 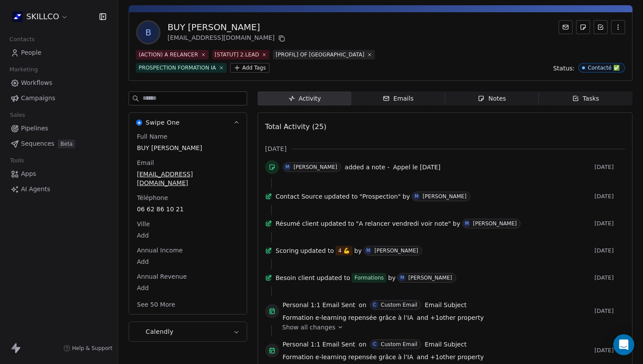 What do you see at coordinates (31, 53) in the screenshot?
I see `span: People` at bounding box center [31, 53].